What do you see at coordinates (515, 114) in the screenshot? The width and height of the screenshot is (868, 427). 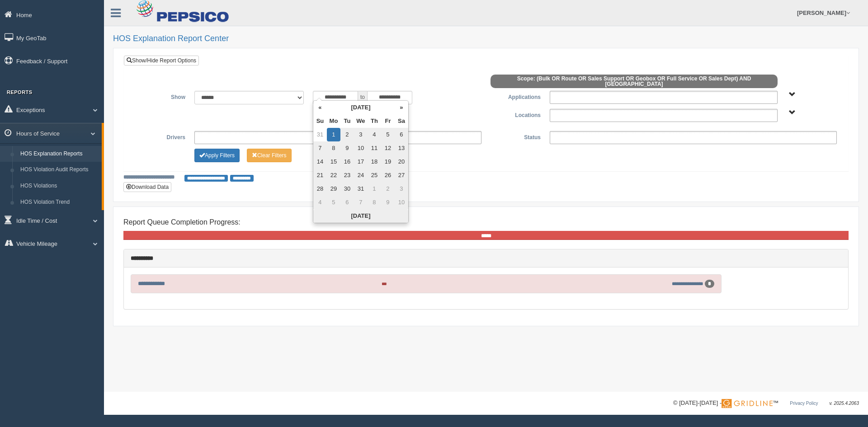 I see `label: Locations` at bounding box center [515, 114].